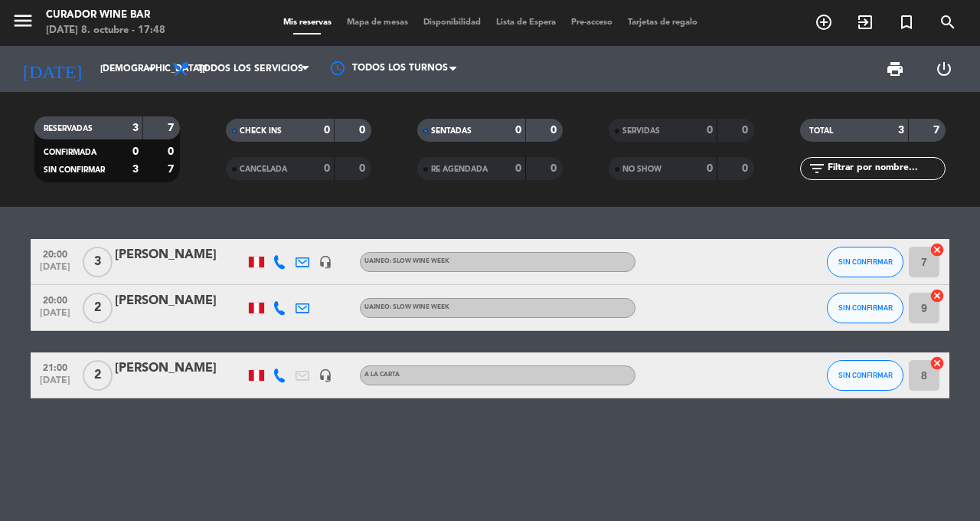  Describe the element at coordinates (152, 69) in the screenshot. I see `i: arrow_drop_down` at that location.